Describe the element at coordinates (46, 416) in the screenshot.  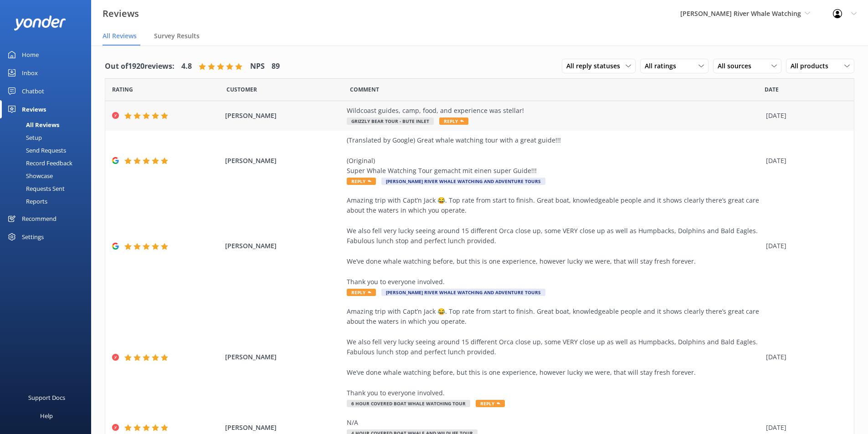
I see `div: Help` at that location.